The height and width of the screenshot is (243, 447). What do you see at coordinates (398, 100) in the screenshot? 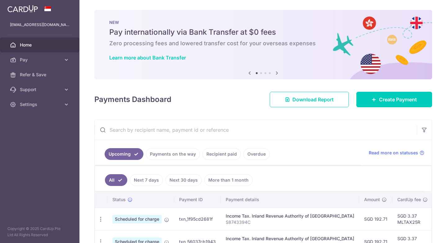
I see `span: Create Payment` at bounding box center [398, 100].